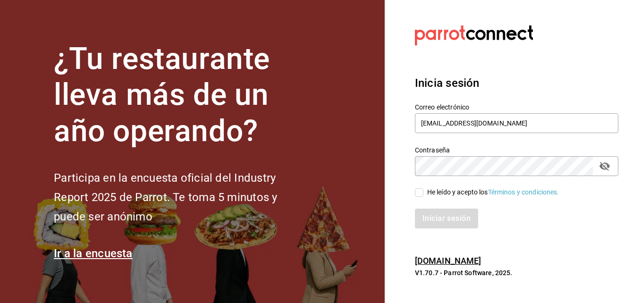 This screenshot has width=641, height=303. I want to click on a: Ir a la encuesta, so click(93, 253).